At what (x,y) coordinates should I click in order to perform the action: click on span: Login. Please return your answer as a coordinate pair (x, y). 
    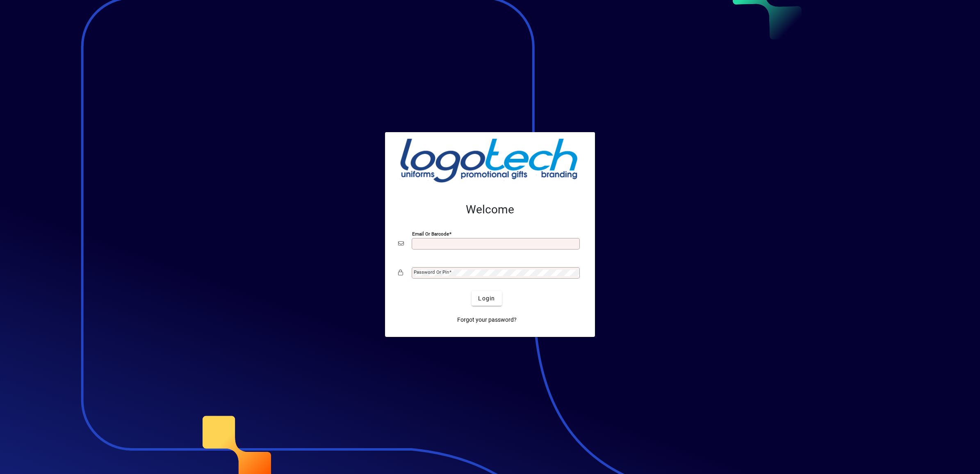
    Looking at the image, I should click on (486, 298).